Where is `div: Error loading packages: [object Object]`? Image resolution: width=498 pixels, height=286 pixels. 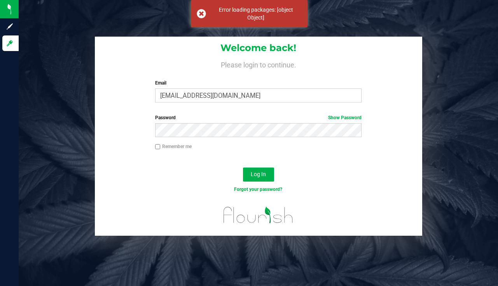
div: Error loading packages: [object Object] is located at coordinates (256, 14).